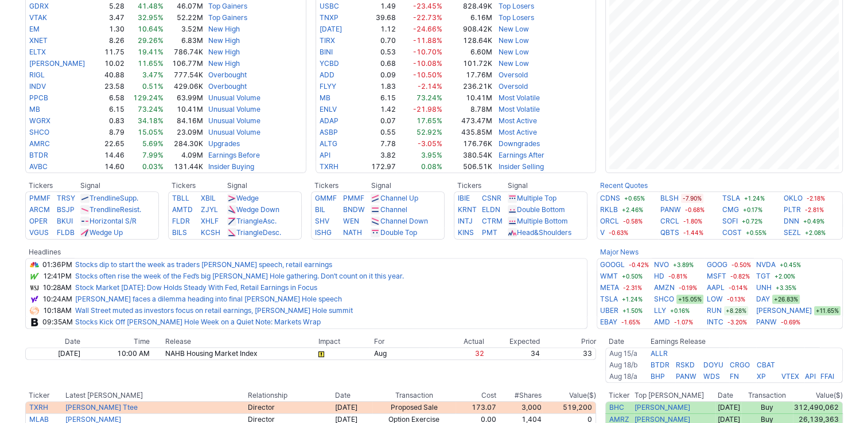 This screenshot has width=868, height=423. Describe the element at coordinates (150, 51) in the screenshot. I see `span: 19.41%` at that location.